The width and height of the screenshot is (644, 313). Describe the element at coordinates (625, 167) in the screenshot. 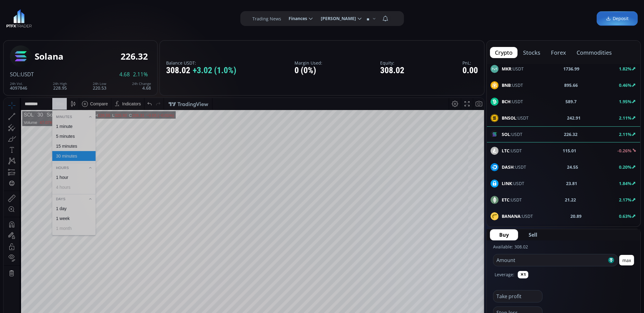

I see `b: 0.20%` at that location.